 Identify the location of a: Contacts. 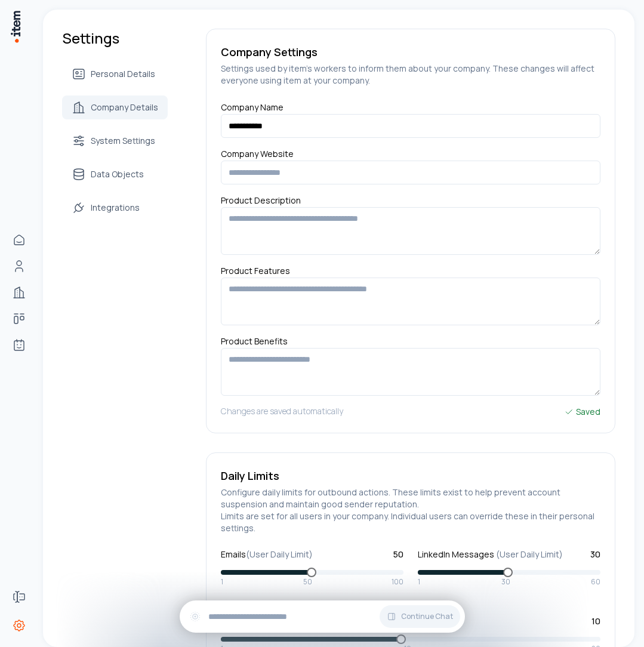
(19, 266).